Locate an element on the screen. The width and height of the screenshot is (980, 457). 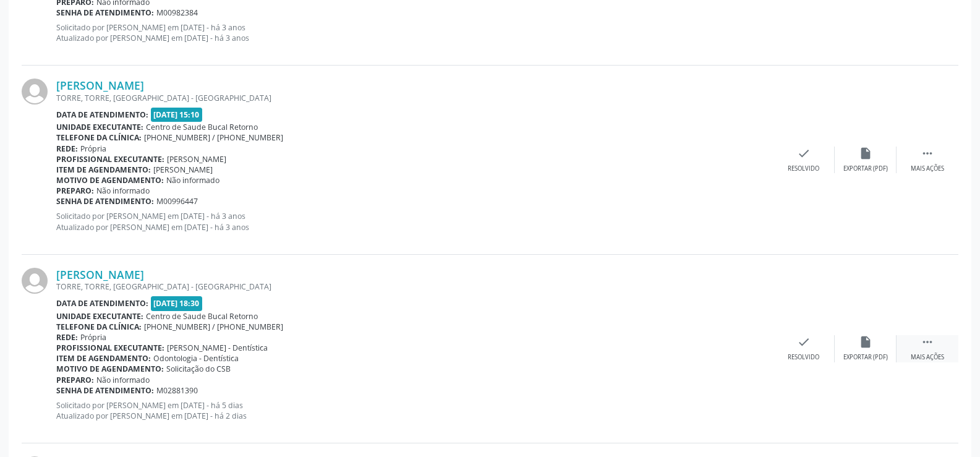
span: Solicitação do CSB is located at coordinates (198, 369).